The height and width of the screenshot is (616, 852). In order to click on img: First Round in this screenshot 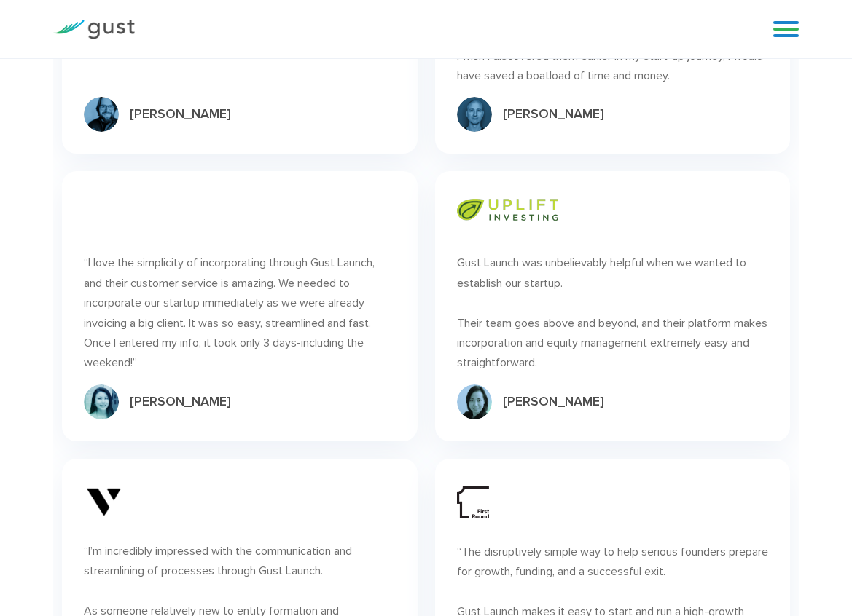, I will do `click(473, 502)`.